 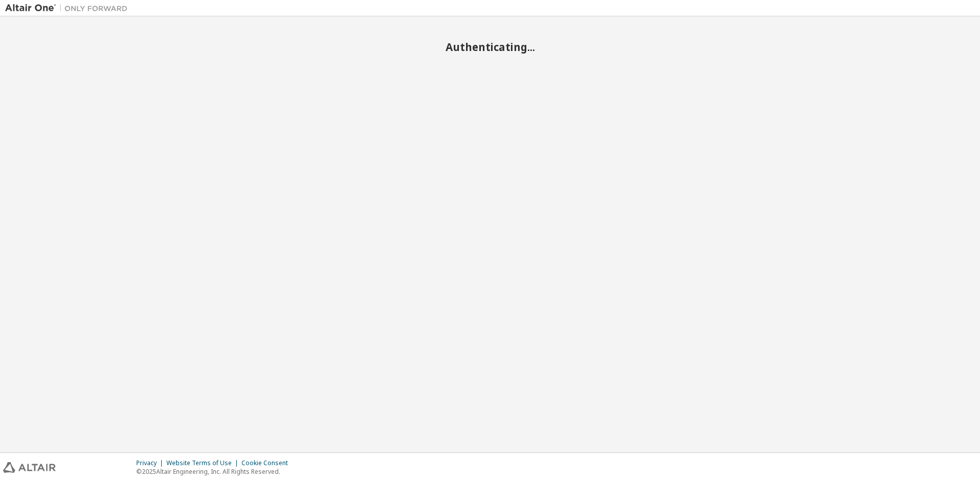 What do you see at coordinates (490, 47) in the screenshot?
I see `h2: Authenticating...` at bounding box center [490, 47].